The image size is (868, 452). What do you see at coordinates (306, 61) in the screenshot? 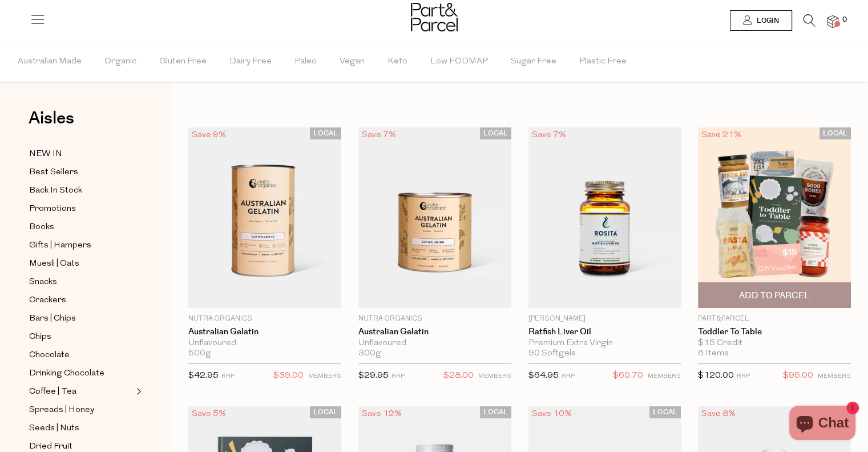
I see `span: Paleo` at bounding box center [306, 61].